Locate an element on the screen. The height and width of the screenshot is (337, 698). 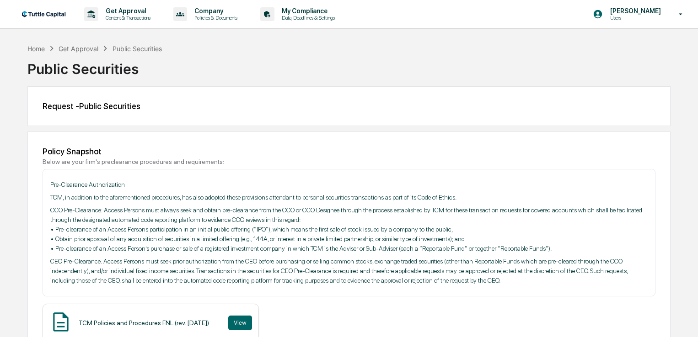
p: Content & Transactions is located at coordinates (127, 18).